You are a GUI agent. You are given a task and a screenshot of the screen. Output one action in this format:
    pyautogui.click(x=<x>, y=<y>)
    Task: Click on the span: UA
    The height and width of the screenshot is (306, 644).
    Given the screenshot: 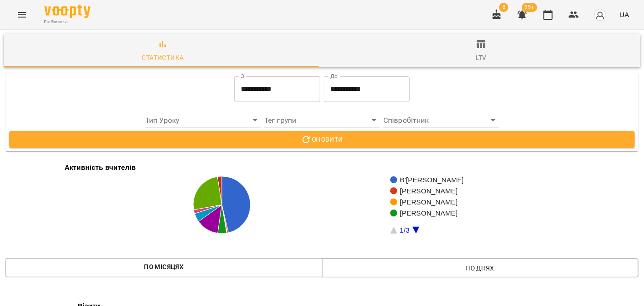 What is the action you would take?
    pyautogui.click(x=624, y=14)
    